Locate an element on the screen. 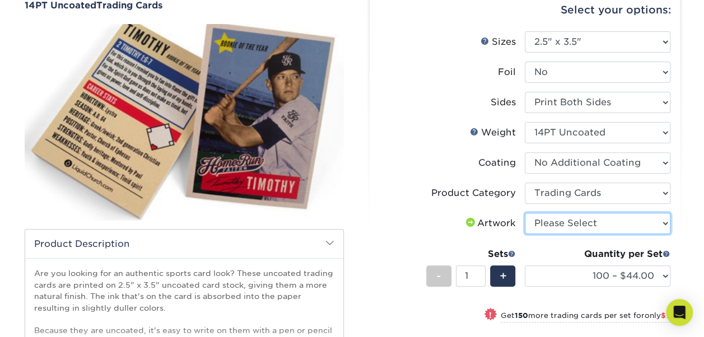  div: Sides is located at coordinates (503, 102).